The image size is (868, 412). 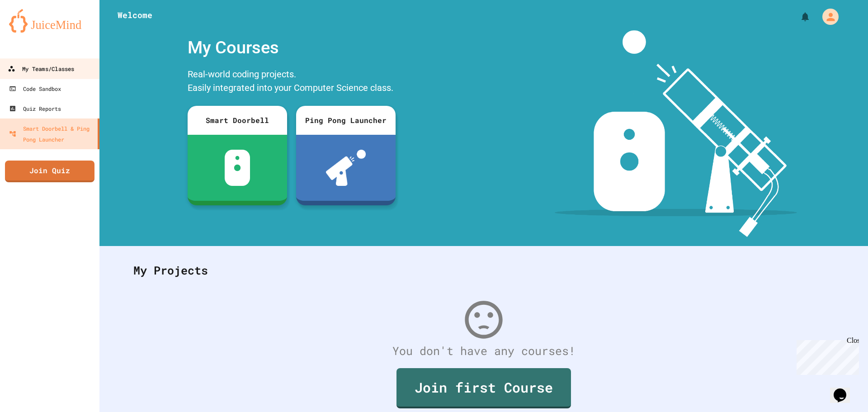 What do you see at coordinates (50, 21) in the screenshot?
I see `img: logo-orange.svg` at bounding box center [50, 21].